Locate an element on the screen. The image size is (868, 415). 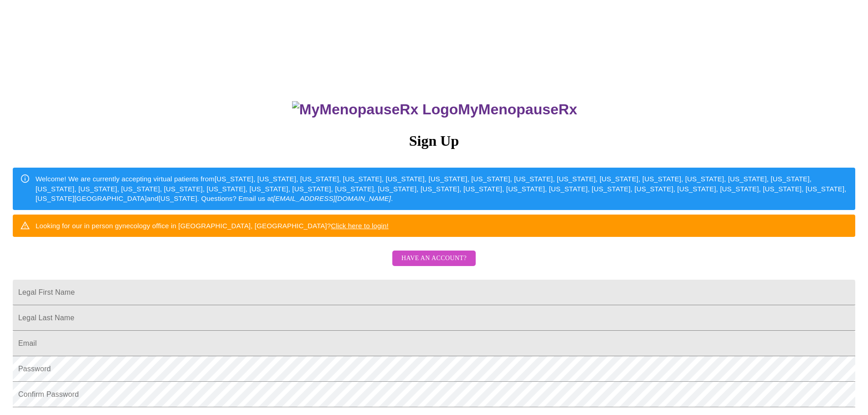
h3: Sign Up is located at coordinates (434, 141).